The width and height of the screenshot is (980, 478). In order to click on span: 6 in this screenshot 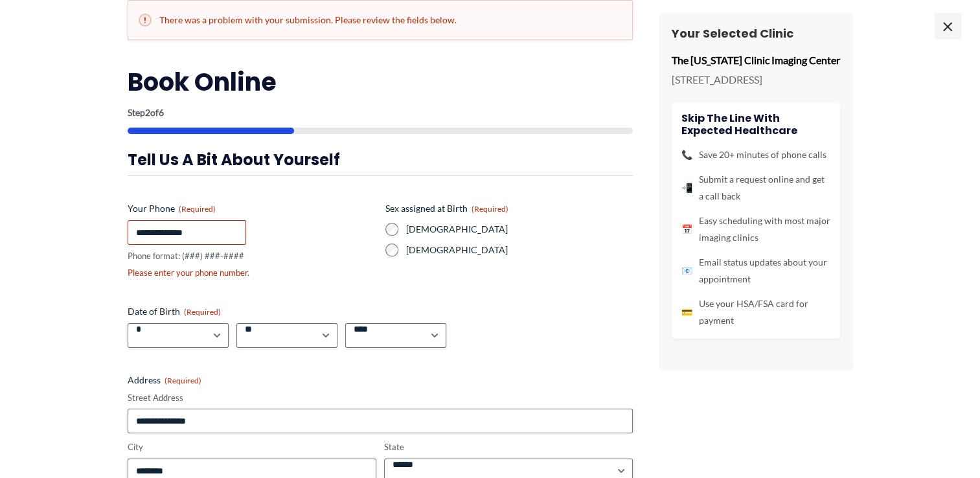, I will do `click(162, 112)`.